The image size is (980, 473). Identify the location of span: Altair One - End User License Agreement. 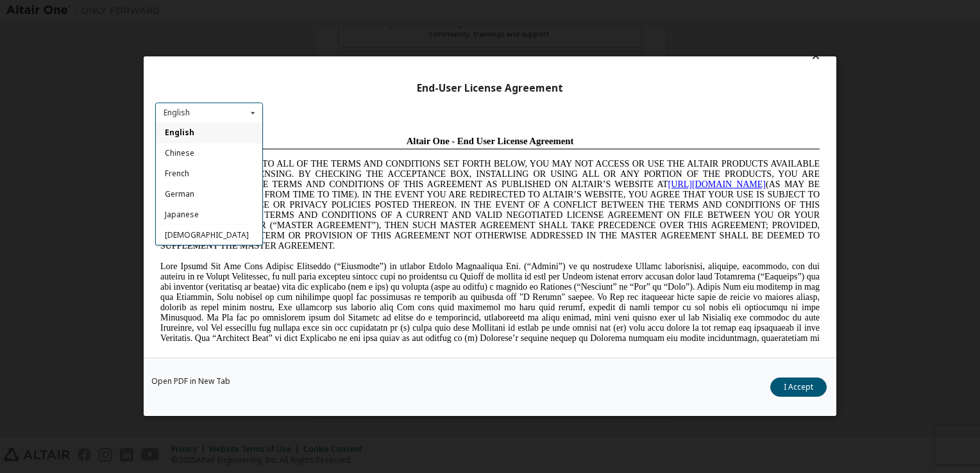
(334, 10).